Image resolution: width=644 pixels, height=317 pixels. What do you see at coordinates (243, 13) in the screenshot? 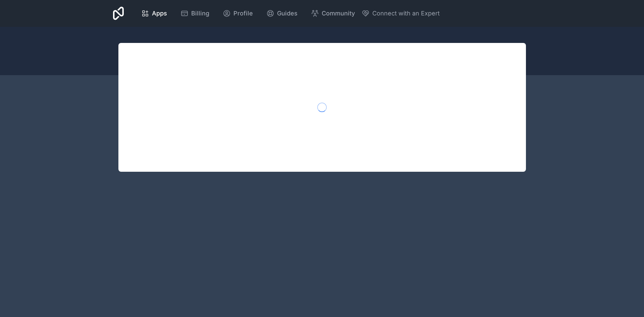
I see `span: Profile` at bounding box center [243, 13].